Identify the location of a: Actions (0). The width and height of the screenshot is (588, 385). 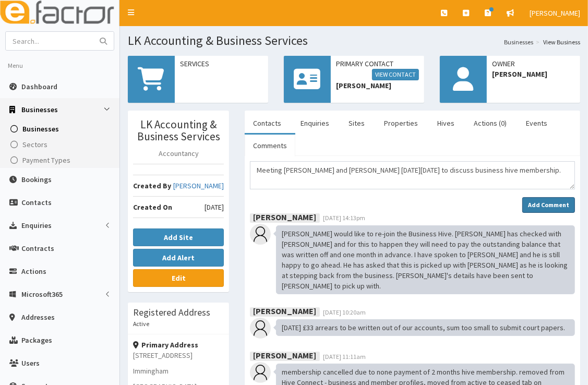
(490, 123).